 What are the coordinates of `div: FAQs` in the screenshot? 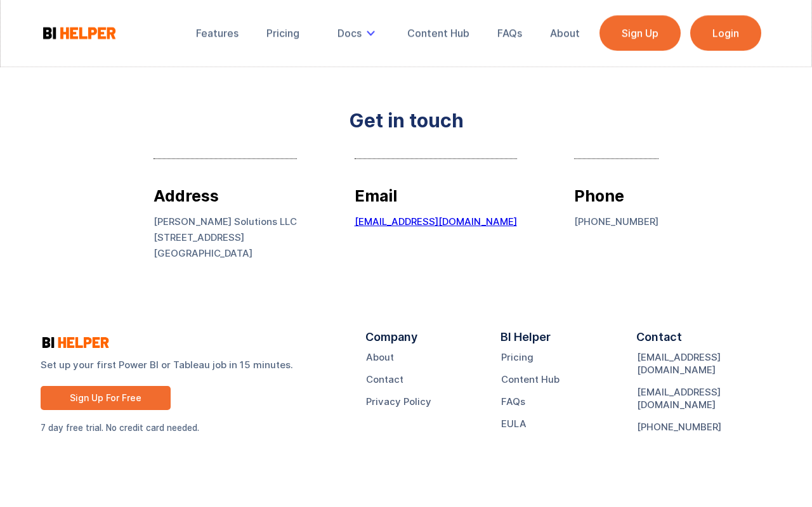 It's located at (509, 33).